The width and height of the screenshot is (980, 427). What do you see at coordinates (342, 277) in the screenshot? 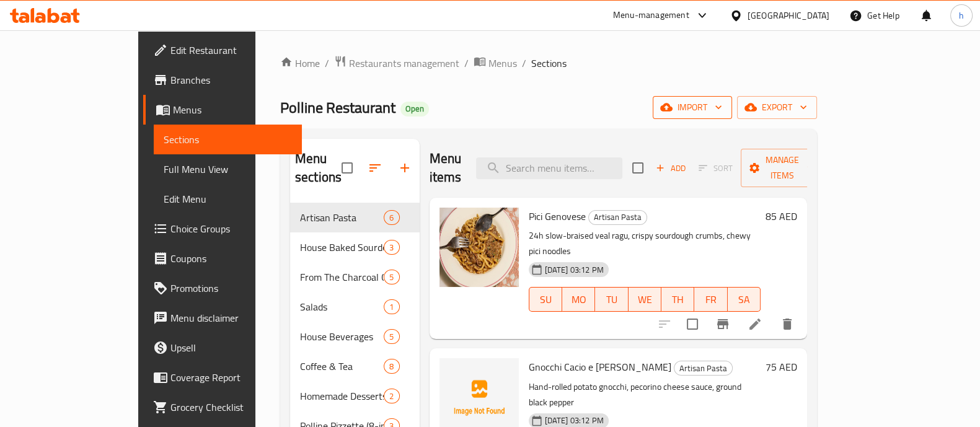
I see `span: From The Charcoal Oven` at bounding box center [342, 277].